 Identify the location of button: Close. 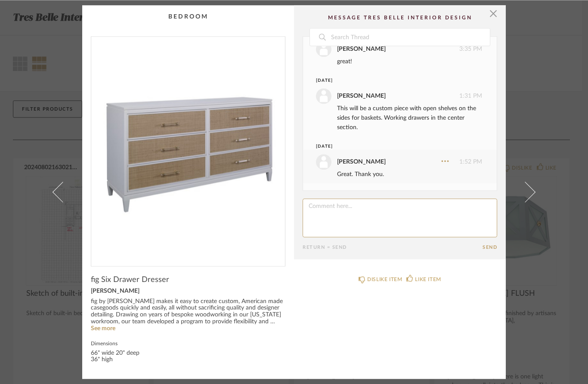
(494, 14).